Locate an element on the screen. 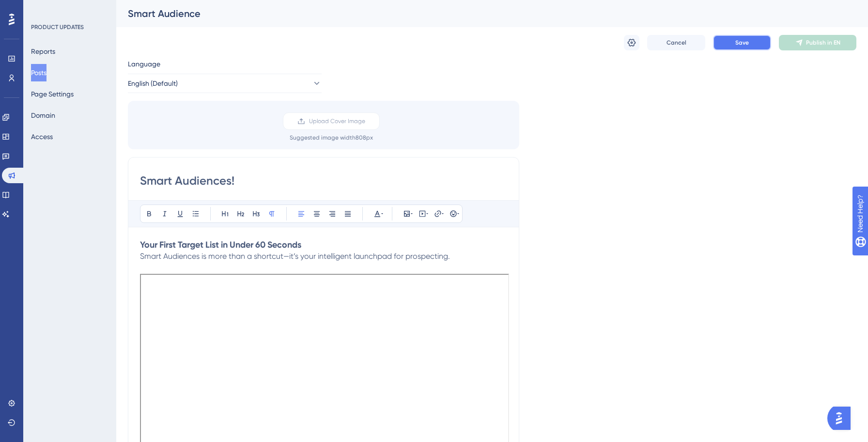 The image size is (868, 442). span: Publish in EN is located at coordinates (823, 43).